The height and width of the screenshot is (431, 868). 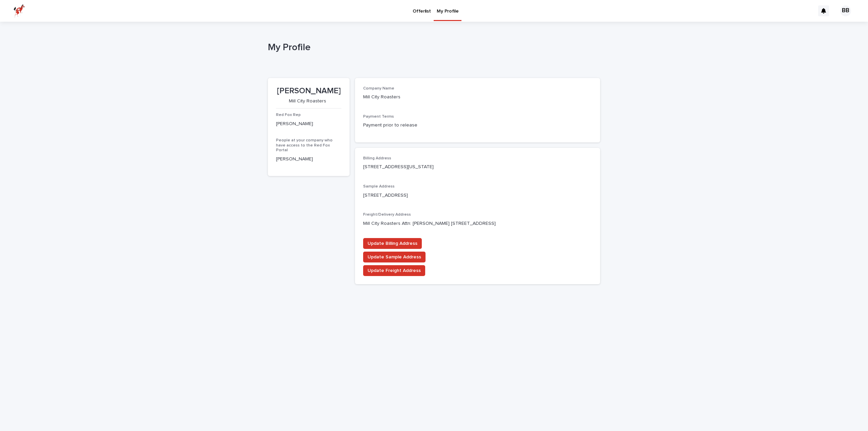 I want to click on span: Billing Address, so click(x=377, y=158).